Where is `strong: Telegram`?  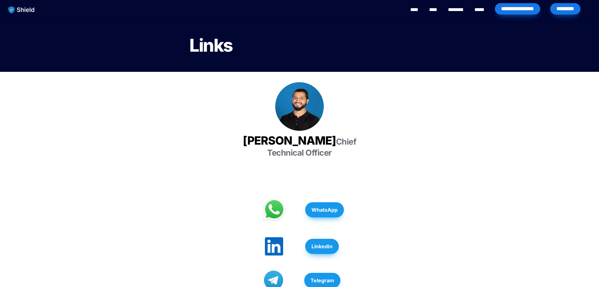 strong: Telegram is located at coordinates (322, 280).